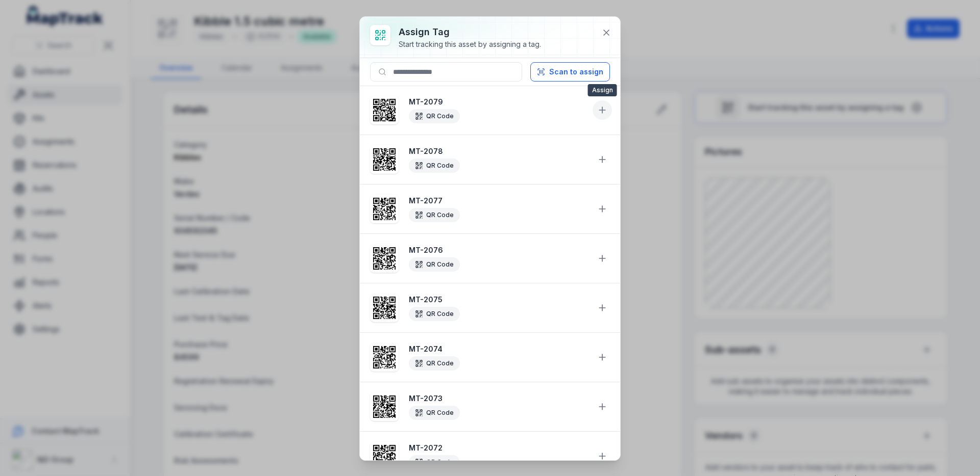 The height and width of the screenshot is (476, 980). I want to click on h3: Assign tag, so click(470, 32).